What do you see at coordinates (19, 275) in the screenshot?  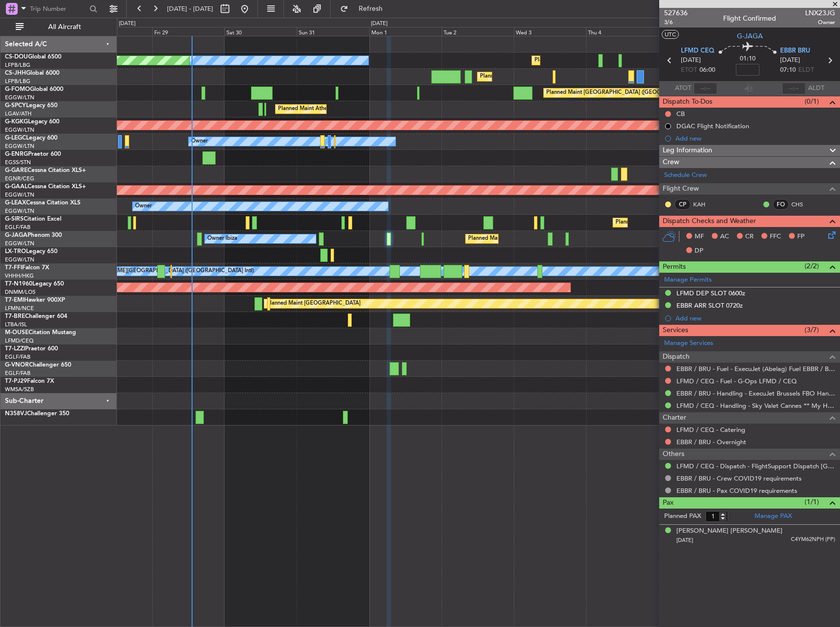 I see `a: VHHH/HKG` at bounding box center [19, 275].